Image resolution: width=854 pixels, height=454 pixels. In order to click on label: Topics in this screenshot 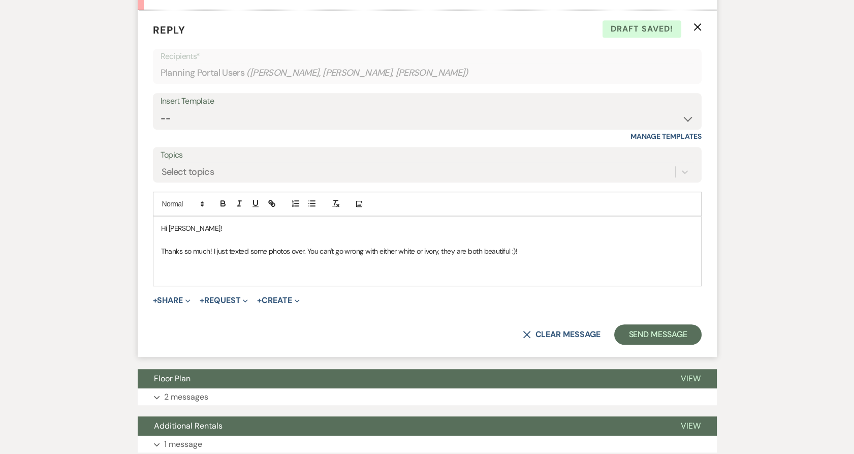, I will do `click(427, 155)`.